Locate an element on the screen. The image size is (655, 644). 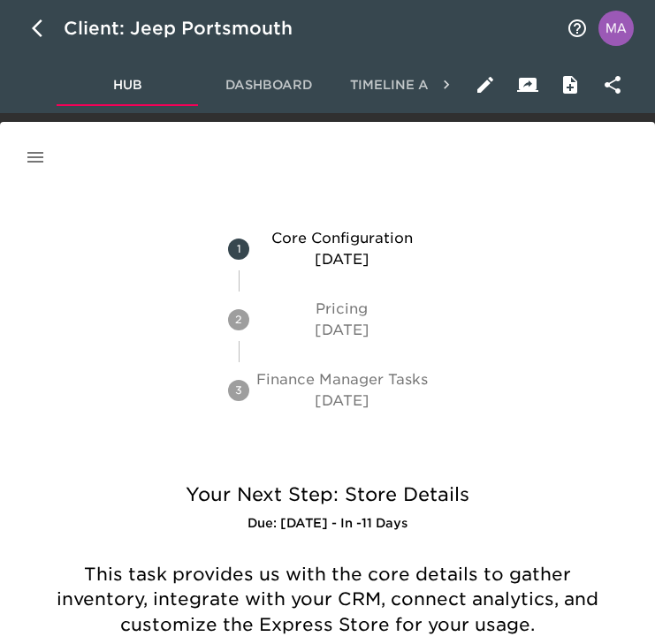
img: Profile is located at coordinates (616, 29).